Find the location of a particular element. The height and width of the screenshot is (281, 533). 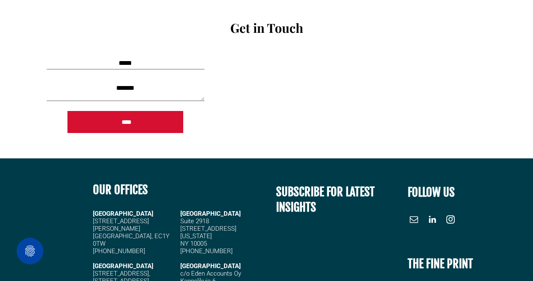

a: MARKETS is located at coordinates (374, 20).